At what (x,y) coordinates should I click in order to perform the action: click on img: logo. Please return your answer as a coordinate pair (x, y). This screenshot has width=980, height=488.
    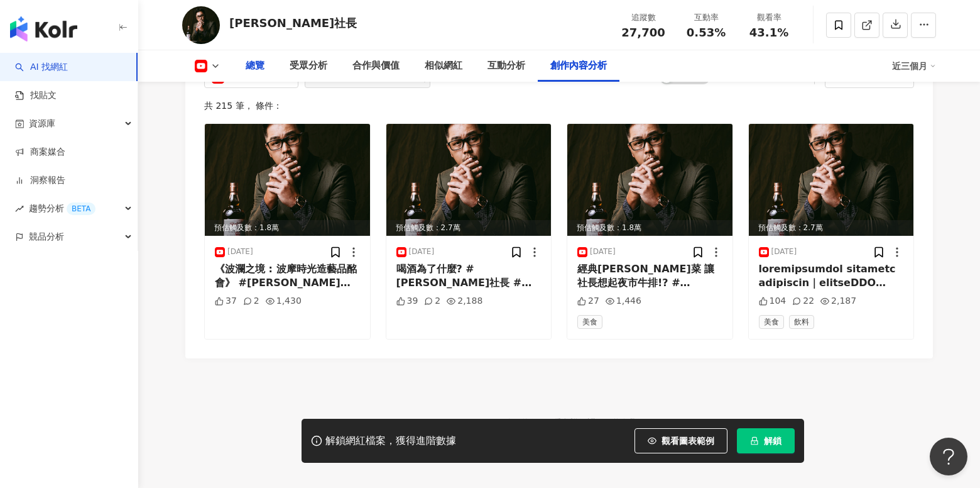
    Looking at the image, I should click on (43, 29).